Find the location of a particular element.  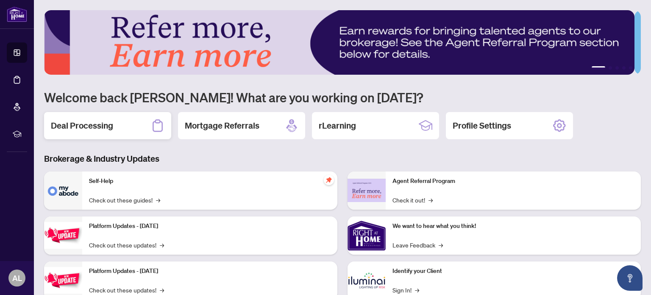

img: Agent Referral Program is located at coordinates (367, 190).